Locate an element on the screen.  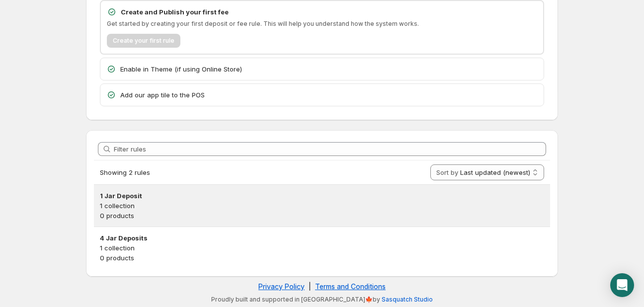
a: Terms and Conditions is located at coordinates (350, 287).